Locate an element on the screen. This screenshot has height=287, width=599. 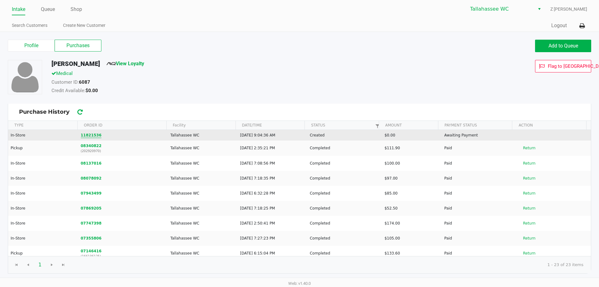
button: 08078092 is located at coordinates (91, 178).